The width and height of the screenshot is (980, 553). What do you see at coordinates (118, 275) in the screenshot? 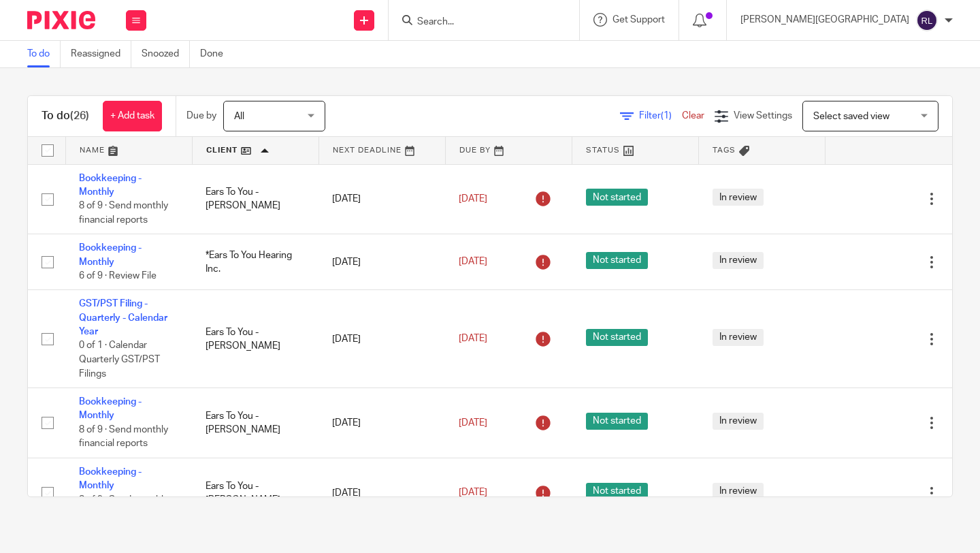
I see `span: 6 of 9 · Review File` at bounding box center [118, 275].